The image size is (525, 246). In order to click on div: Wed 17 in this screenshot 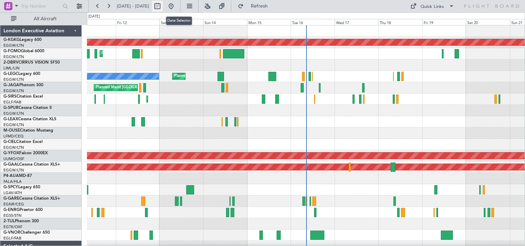, I will do `click(357, 22)`.